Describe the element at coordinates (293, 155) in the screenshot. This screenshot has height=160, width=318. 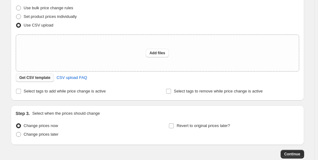
I see `span: Continue` at that location.